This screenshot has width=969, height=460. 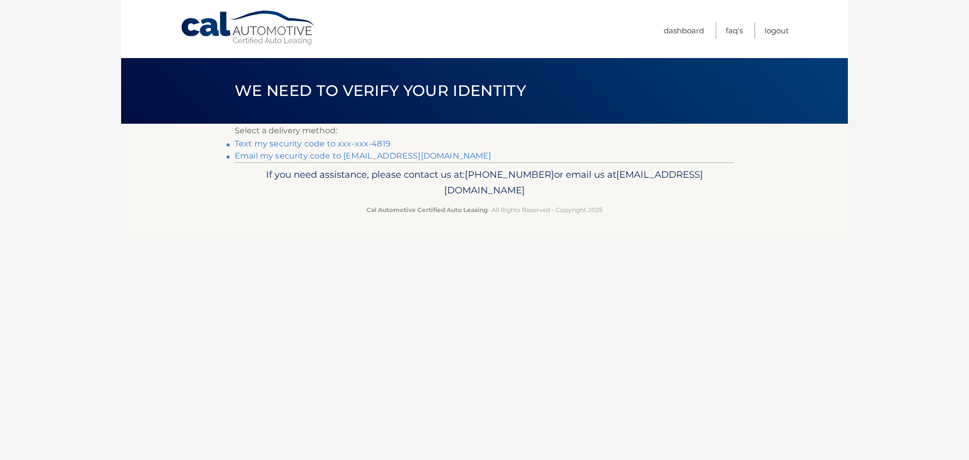 What do you see at coordinates (485, 131) in the screenshot?
I see `p: Select a delivery method:` at bounding box center [485, 131].